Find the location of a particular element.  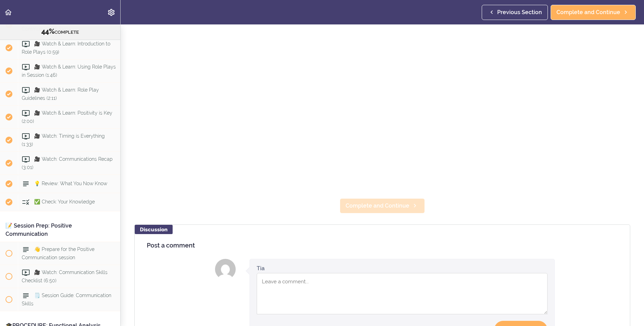

div: Discussion is located at coordinates (154, 229).